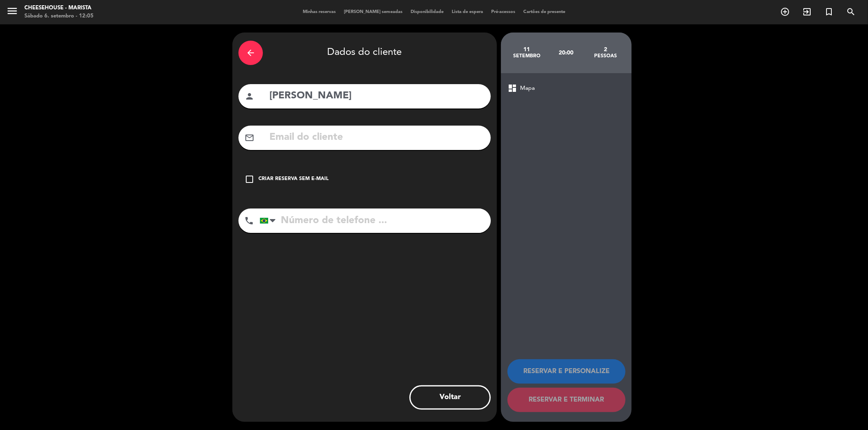 This screenshot has width=868, height=430. Describe the element at coordinates (293, 179) in the screenshot. I see `div: Criar reserva sem e-mail` at that location.